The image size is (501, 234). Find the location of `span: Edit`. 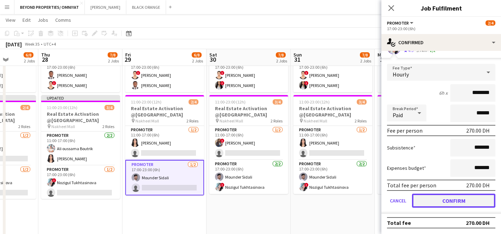

span: Edit is located at coordinates (26, 20).